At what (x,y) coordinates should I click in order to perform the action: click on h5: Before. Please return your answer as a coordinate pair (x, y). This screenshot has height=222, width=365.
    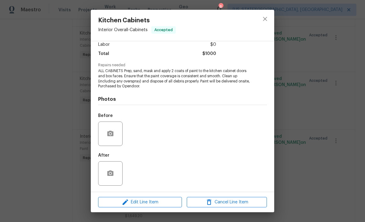
    Looking at the image, I should click on (106, 116).